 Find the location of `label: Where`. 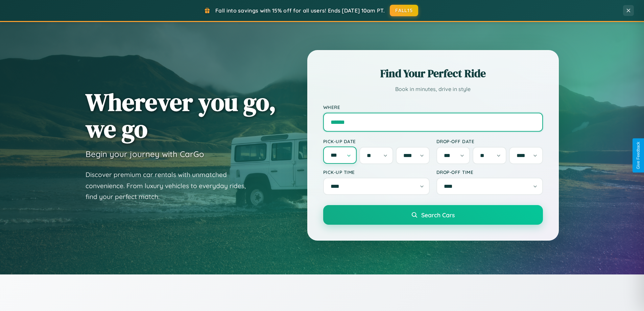

label: Where is located at coordinates (433, 107).